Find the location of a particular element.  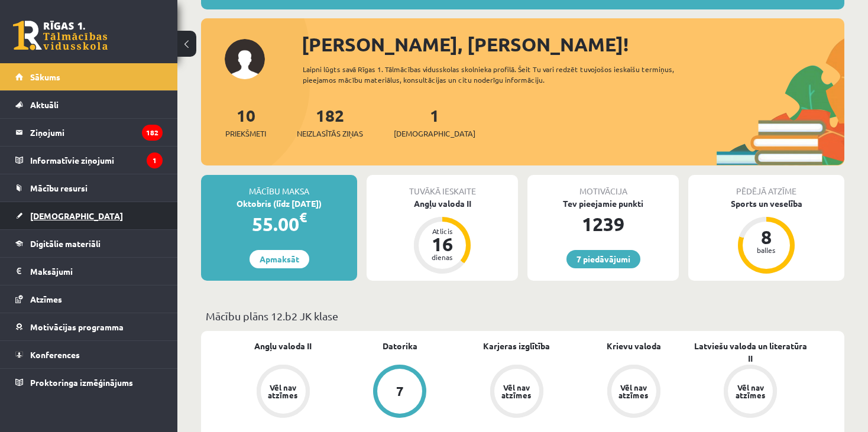

div: dienas is located at coordinates (442, 257).